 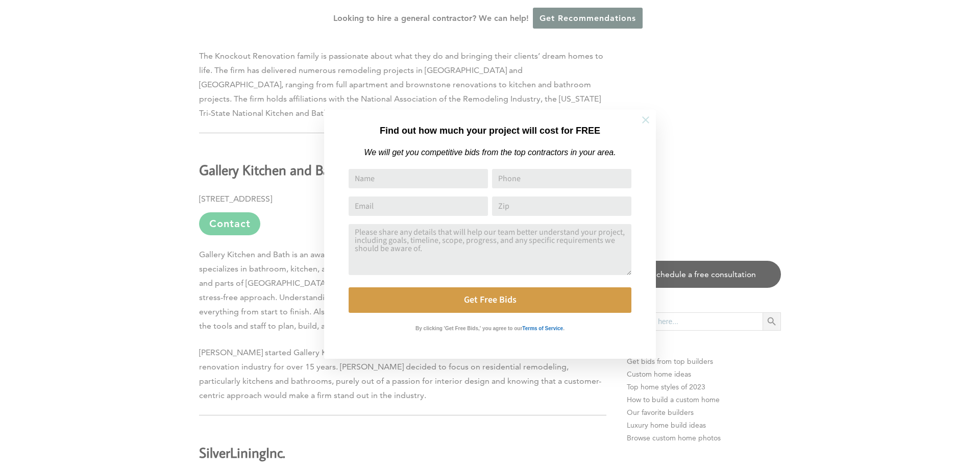 What do you see at coordinates (489, 152) in the screenshot?
I see `em: We will get you competitive bids from the top contractors in your area.` at bounding box center [489, 152].